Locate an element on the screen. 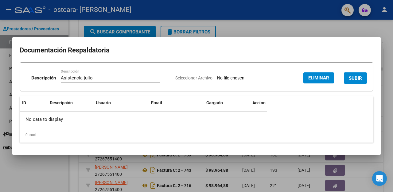 This screenshot has width=393, height=192. h2: Documentación Respaldatoria is located at coordinates (196, 50).